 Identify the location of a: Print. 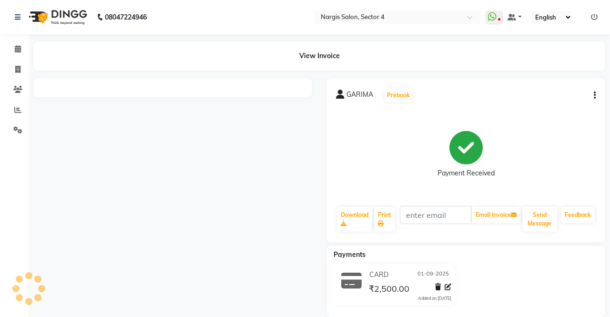
(384, 219).